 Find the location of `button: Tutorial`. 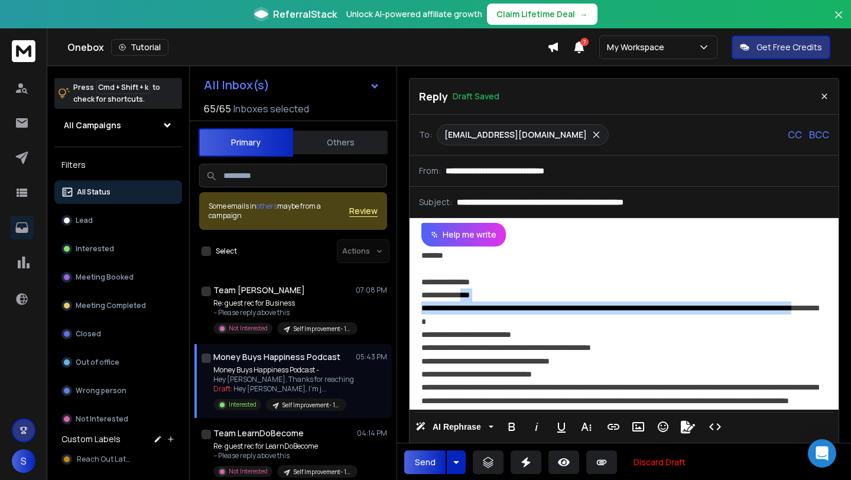

button: Tutorial is located at coordinates (139, 47).